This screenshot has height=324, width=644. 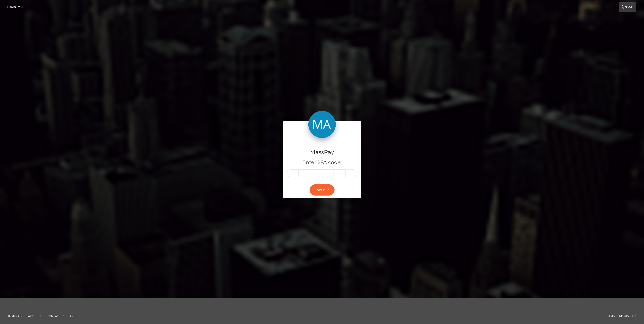 I want to click on button: Continue, so click(x=322, y=190).